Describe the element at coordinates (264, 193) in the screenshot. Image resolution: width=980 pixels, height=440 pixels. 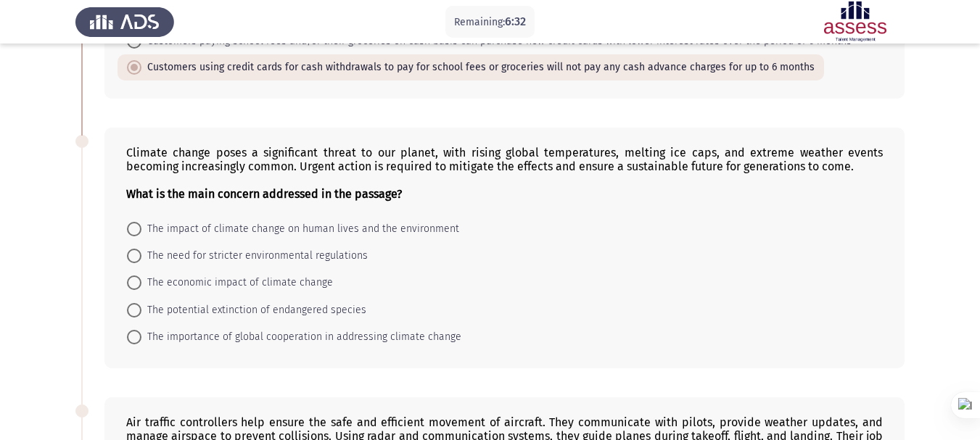
I see `b: What is the main concern addressed in the passage?` at that location.